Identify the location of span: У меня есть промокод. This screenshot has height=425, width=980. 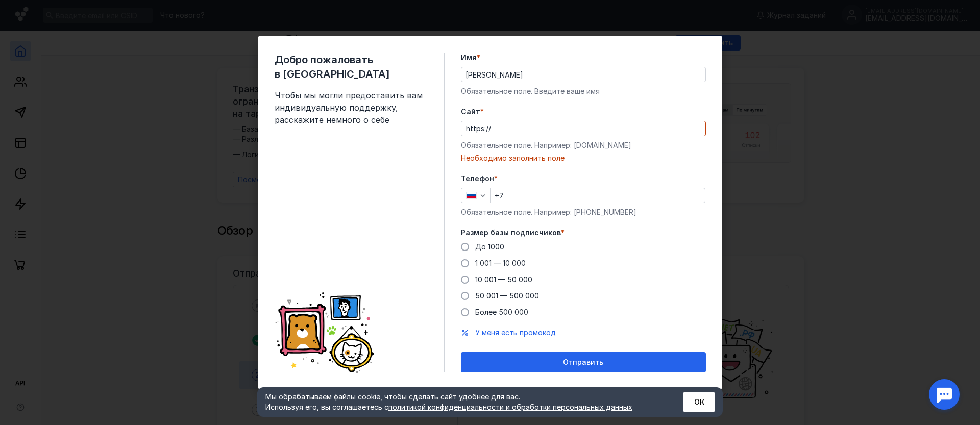
(515, 332).